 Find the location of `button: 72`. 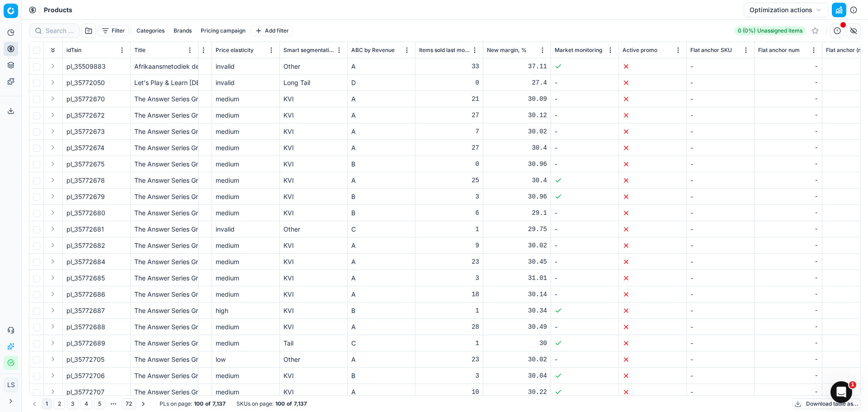

button: 72 is located at coordinates (129, 404).